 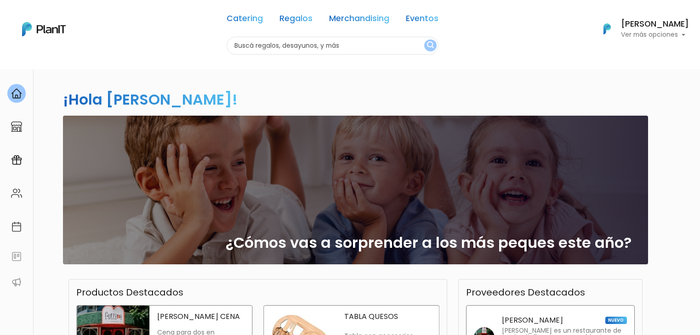 What do you see at coordinates (17, 127) in the screenshot?
I see `img: marketplace-4ceaa7011d94191e9ded77b95e3339b90024bf715f7c57f8cf31f2d8c509eaba.svg` at bounding box center [17, 127].